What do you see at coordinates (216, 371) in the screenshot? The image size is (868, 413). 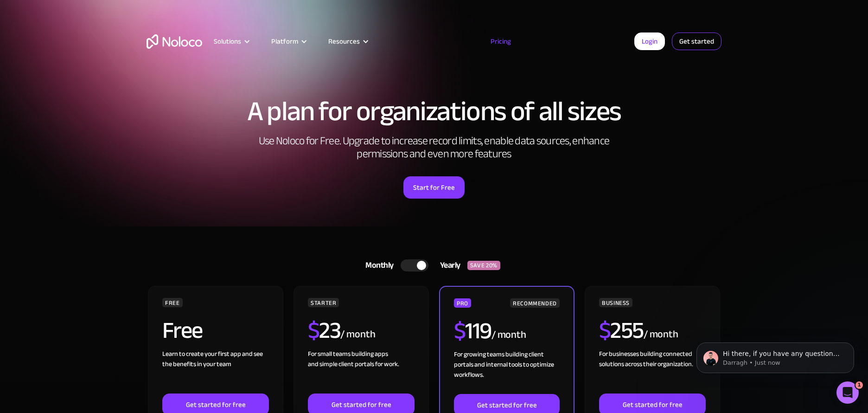 I see `div: Learn to create your first app and see the benefits in your team ‍` at bounding box center [216, 371].